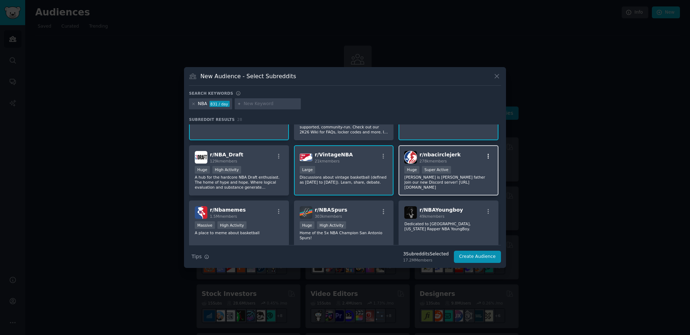  Describe the element at coordinates (212, 120) in the screenshot. I see `span: Subreddit Results` at that location.